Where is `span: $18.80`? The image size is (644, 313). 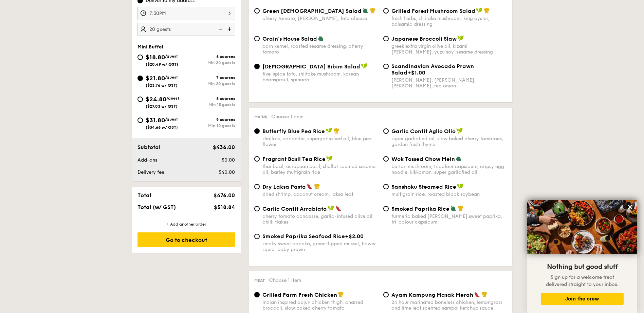
span: $18.80 is located at coordinates (155, 57).